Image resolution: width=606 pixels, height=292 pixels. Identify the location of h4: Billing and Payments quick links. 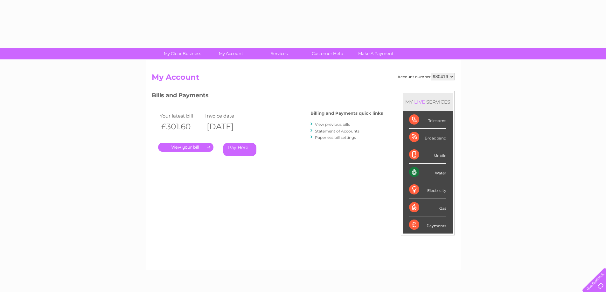
(347, 113).